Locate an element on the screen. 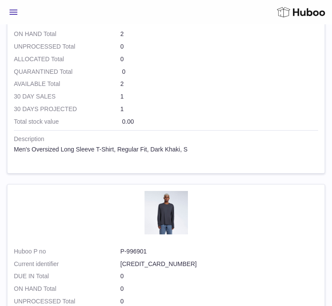  strong: ALLOCATED Total is located at coordinates (67, 59).